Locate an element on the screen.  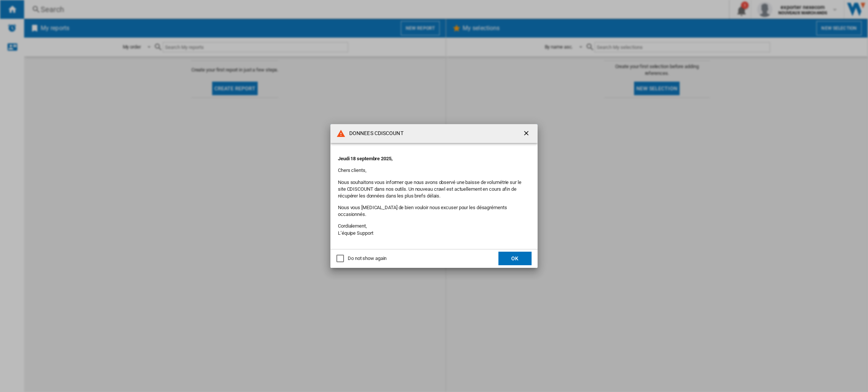
ng-md-icon: getI18NText('BUTTONS.CLOSE_DIALOG') is located at coordinates (527, 134).